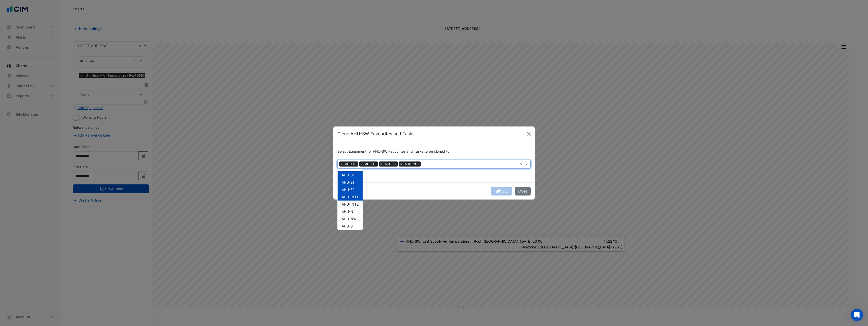 This screenshot has height=326, width=868. I want to click on ng-dropdown-panel: Options list, so click(350, 200).